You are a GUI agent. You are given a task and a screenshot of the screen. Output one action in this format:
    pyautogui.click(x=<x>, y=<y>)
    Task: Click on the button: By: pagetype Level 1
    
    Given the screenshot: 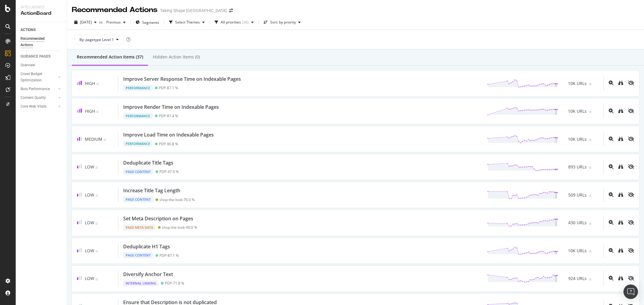 What is the action you would take?
    pyautogui.click(x=99, y=39)
    